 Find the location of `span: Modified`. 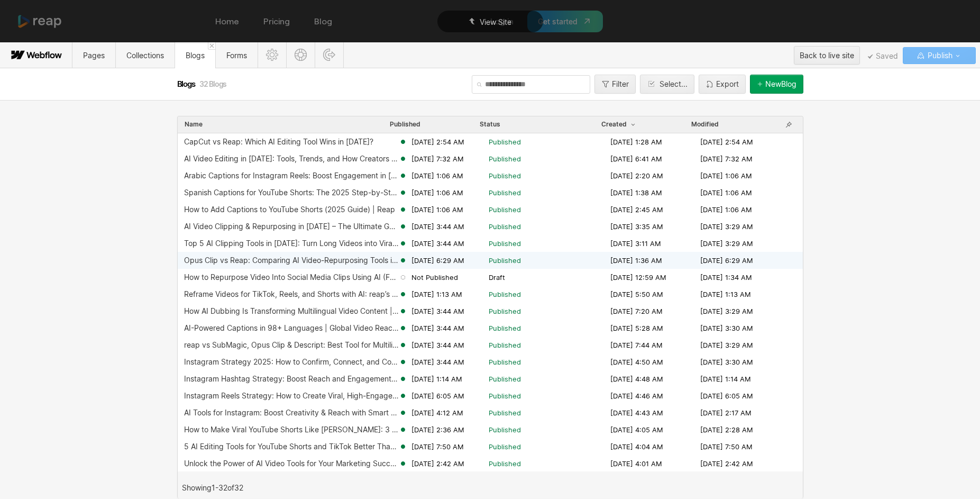

span: Modified is located at coordinates (706, 125).